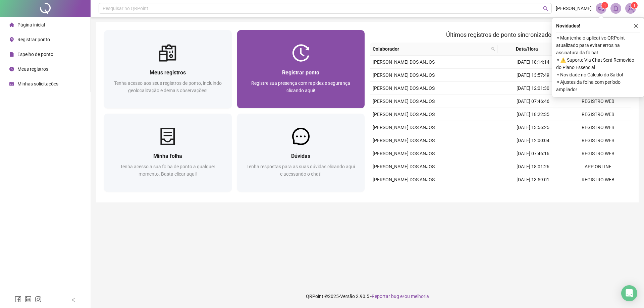  Describe the element at coordinates (301, 170) in the screenshot. I see `span: Tenha respostas para as suas dúvidas clicando aqui e acessando o chat!` at that location.